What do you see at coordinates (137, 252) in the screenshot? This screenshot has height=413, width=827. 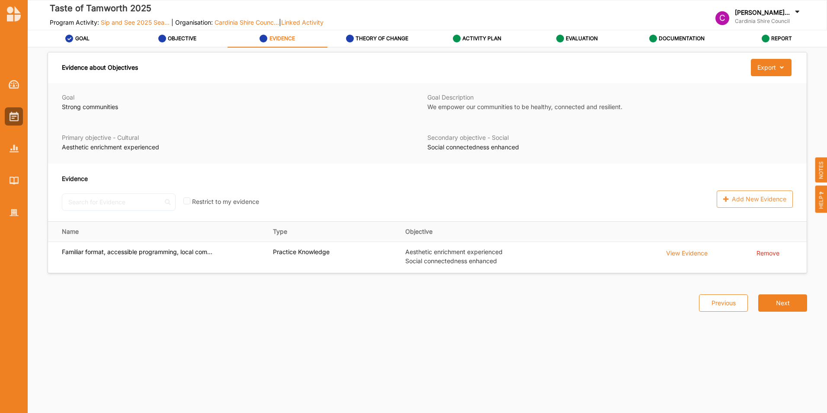 I see `label: Familiar format, accessible programming, local com...` at bounding box center [137, 252].